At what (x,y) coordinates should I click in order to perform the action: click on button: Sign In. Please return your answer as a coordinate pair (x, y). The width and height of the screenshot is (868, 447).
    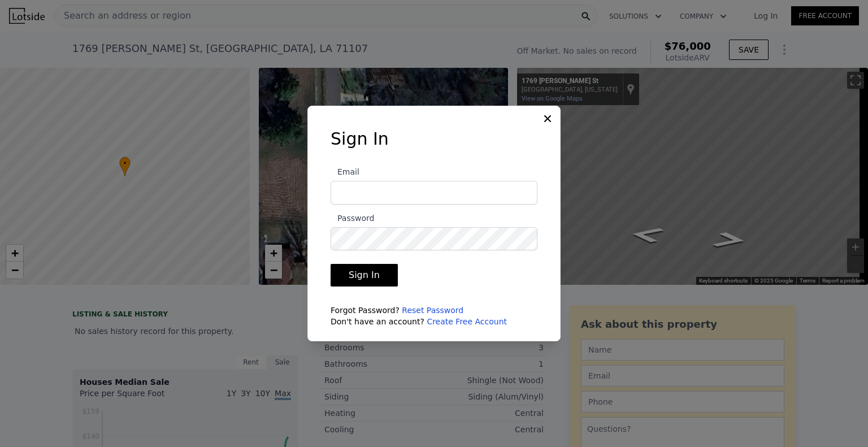
    Looking at the image, I should click on (364, 275).